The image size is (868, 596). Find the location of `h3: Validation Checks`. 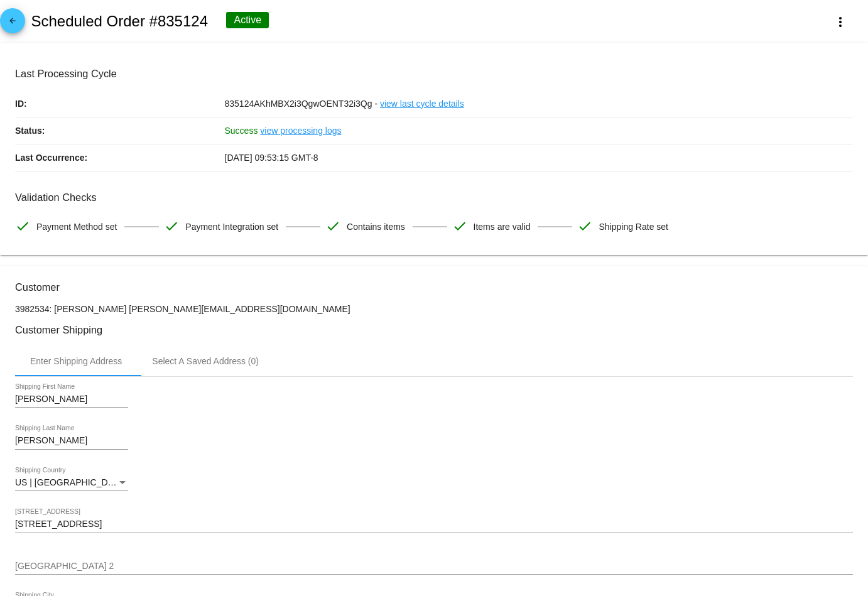

h3: Validation Checks is located at coordinates (434, 197).